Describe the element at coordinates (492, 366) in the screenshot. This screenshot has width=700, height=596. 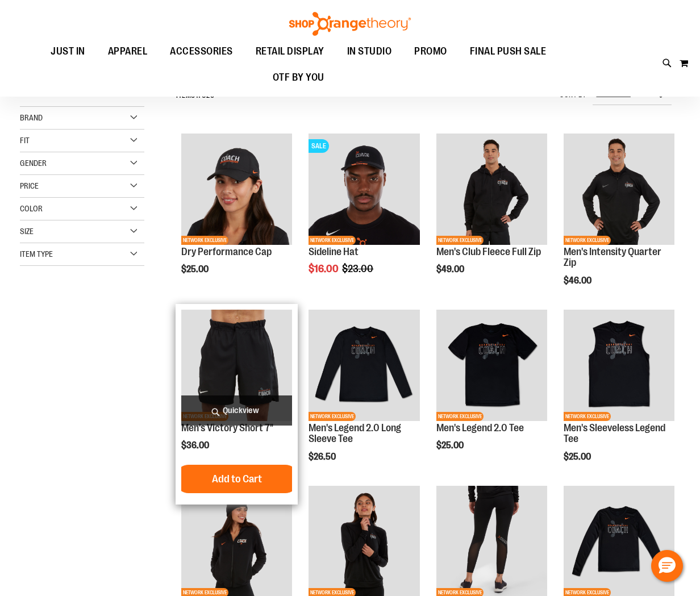
I see `a: OTF Mens Coach FA23 Legend 2.0 SS Tee - Black primary imageNETWORK EXCLUSIVE` at that location.